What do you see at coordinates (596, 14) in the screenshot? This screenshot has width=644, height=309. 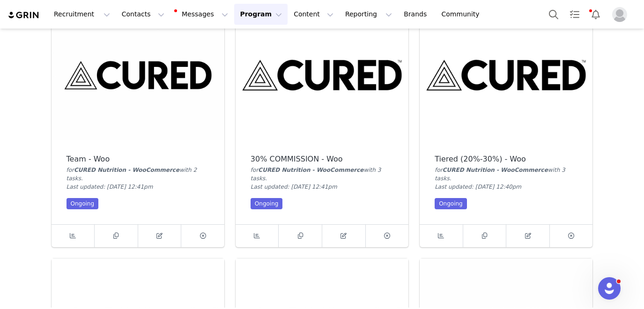 I see `button: Notifications` at bounding box center [596, 14].